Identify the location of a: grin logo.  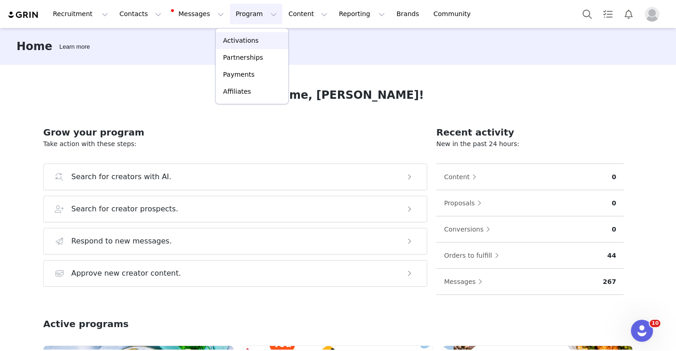
(23, 15).